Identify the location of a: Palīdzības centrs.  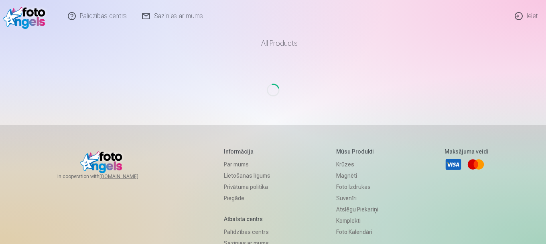
(247, 232).